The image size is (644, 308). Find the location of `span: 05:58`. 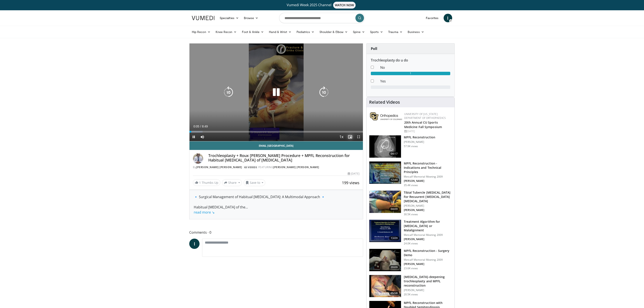

span: 05:58 is located at coordinates (394, 293).